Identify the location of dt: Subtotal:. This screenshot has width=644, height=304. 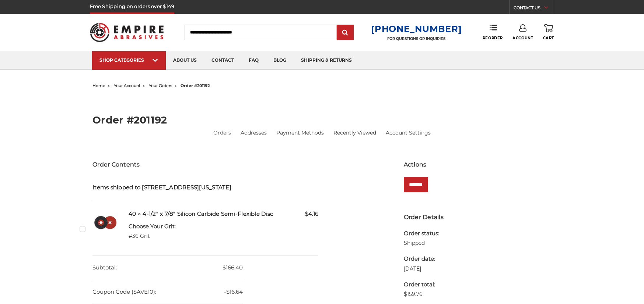
(105, 268).